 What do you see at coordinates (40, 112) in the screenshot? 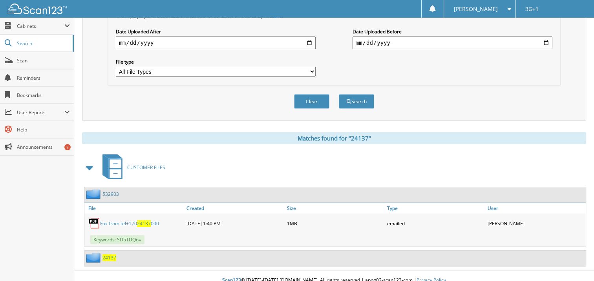
I see `span: User Reports` at bounding box center [40, 112].